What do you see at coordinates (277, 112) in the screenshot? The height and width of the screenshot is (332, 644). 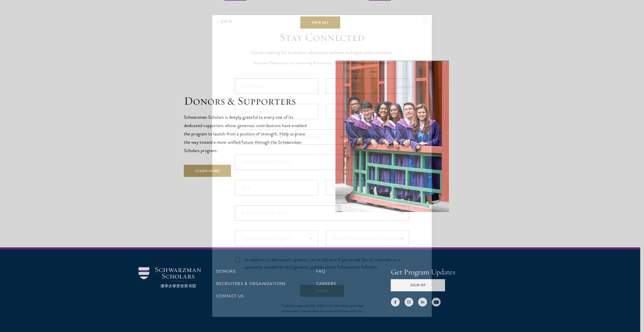 I see `div: Email Address*` at bounding box center [277, 112].